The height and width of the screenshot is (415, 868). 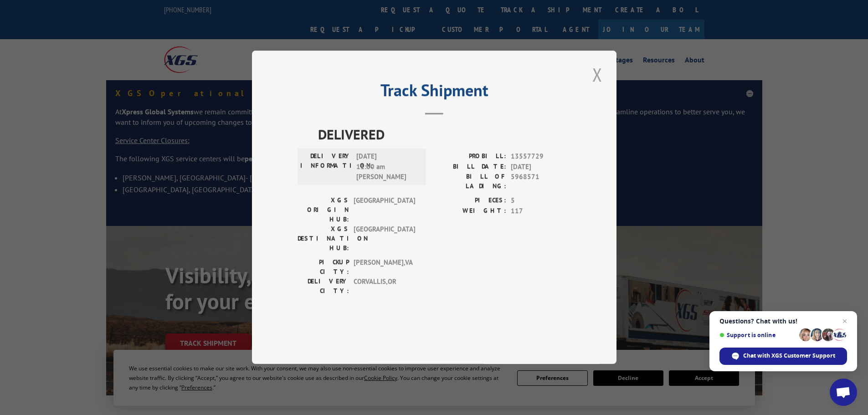 What do you see at coordinates (597, 74) in the screenshot?
I see `button: Close modal` at bounding box center [597, 74].